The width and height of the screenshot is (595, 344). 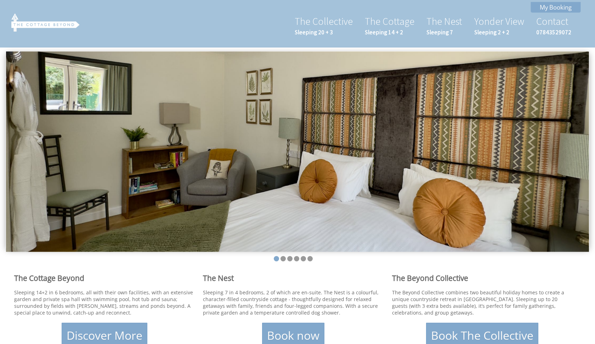 What do you see at coordinates (324, 25) in the screenshot?
I see `a: The CollectiveSleeping 20 + 3` at bounding box center [324, 25].